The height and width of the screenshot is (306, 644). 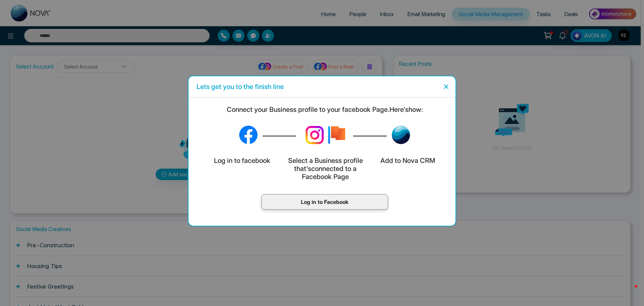 What do you see at coordinates (325, 202) in the screenshot?
I see `p: Log in to Facebook` at bounding box center [325, 202].